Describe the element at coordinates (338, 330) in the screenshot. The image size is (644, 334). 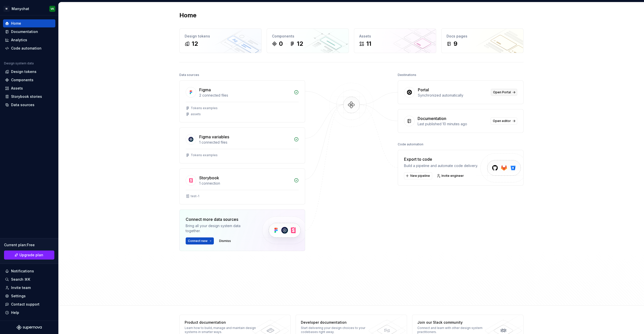
I see `div: Start delivering your design choices to your codebases right away.` at that location.